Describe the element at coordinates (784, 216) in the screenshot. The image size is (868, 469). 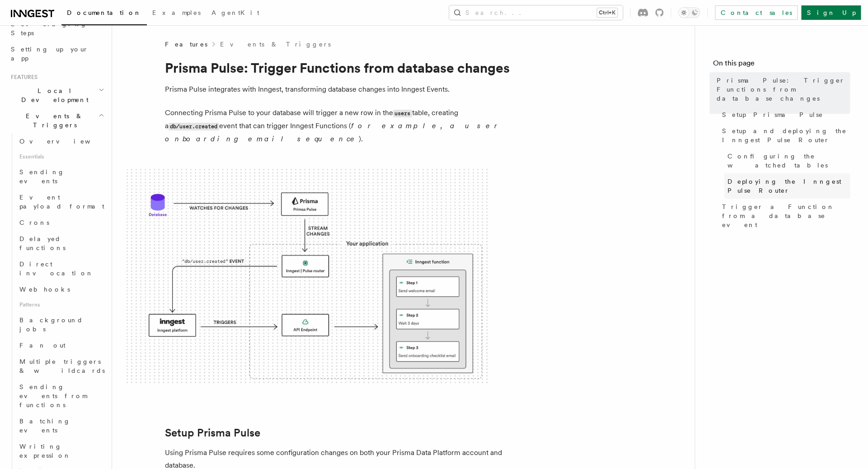
I see `a: Trigger a Function from a database event` at that location.